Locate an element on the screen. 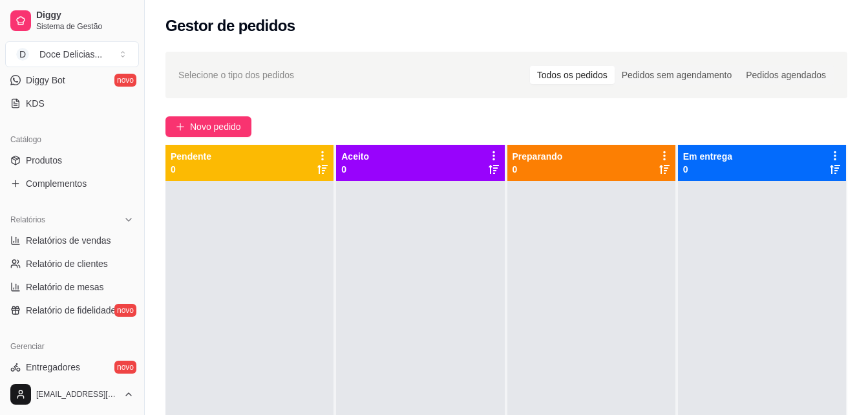 The image size is (868, 415). div: Doce Delicias ... is located at coordinates (70, 54).